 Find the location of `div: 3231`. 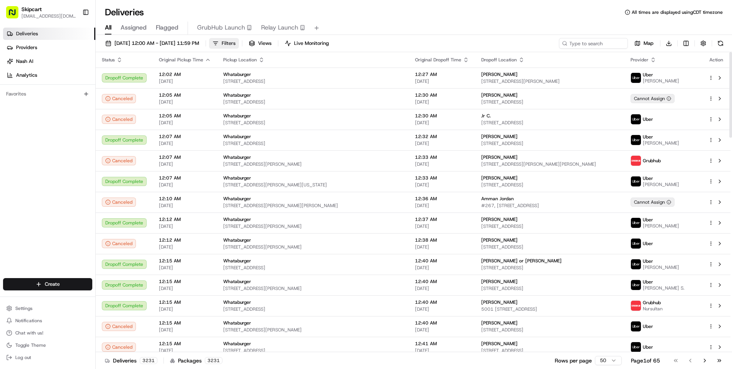

div: 3231 is located at coordinates (214, 360).